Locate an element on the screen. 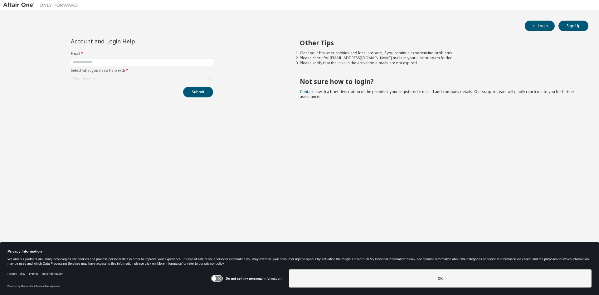  a: Contact us is located at coordinates (309, 91).